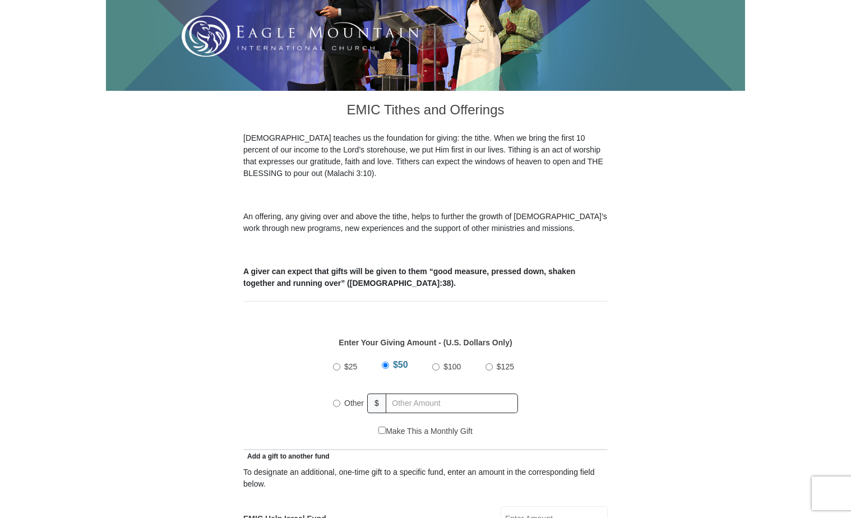 This screenshot has width=851, height=518. I want to click on span: $100, so click(452, 366).